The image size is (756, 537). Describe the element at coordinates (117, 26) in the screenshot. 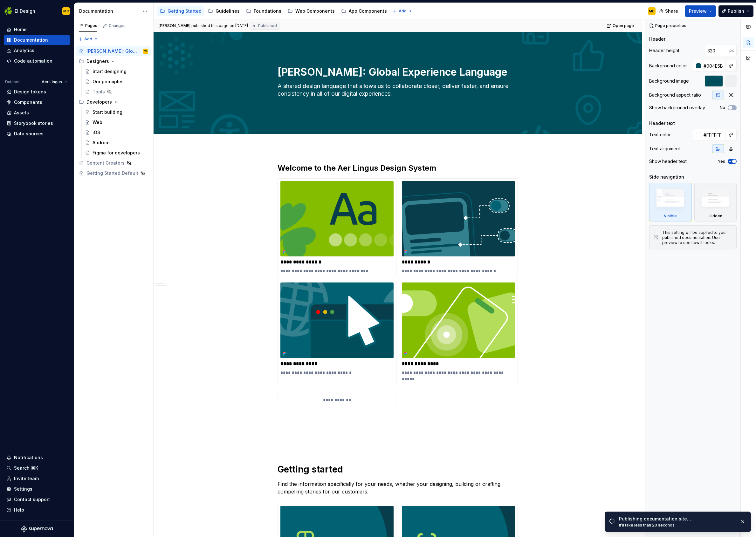

I see `div: Changes` at that location.